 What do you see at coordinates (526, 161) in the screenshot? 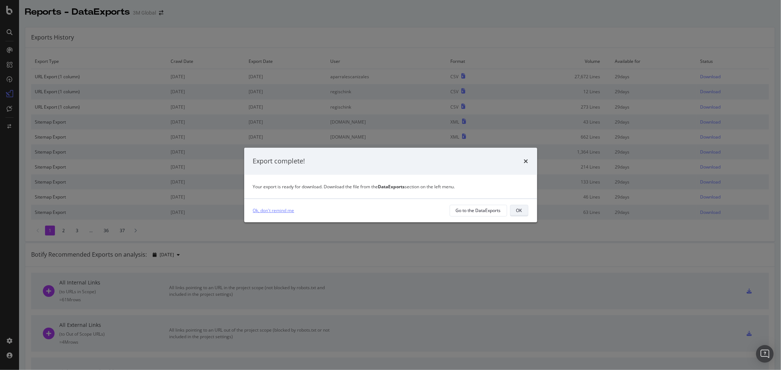
I see `div: times` at bounding box center [526, 161].